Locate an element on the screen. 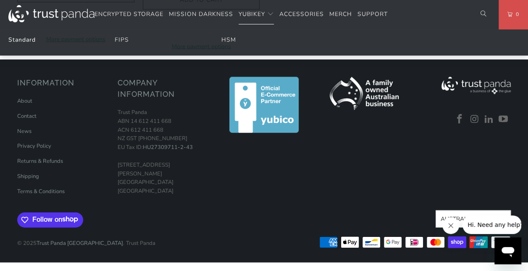 Image resolution: width=528 pixels, height=271 pixels. a: Returns & Refunds is located at coordinates (40, 161).